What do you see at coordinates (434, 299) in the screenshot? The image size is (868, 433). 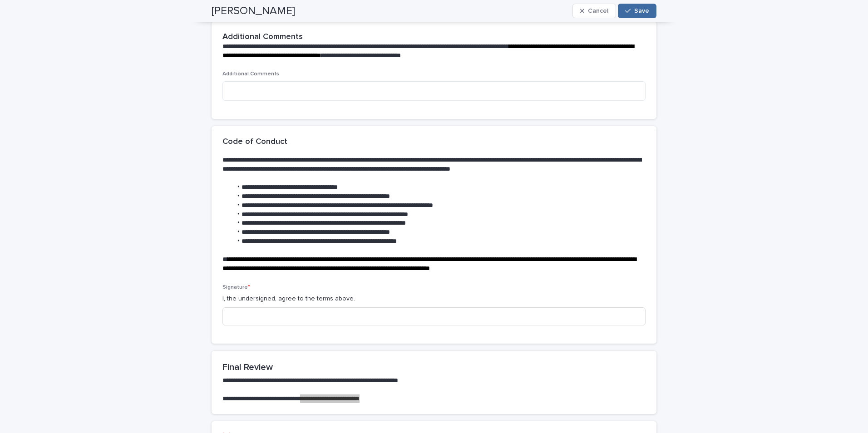 I see `p: I, the undersigned, agree to the terms above.` at bounding box center [434, 299].